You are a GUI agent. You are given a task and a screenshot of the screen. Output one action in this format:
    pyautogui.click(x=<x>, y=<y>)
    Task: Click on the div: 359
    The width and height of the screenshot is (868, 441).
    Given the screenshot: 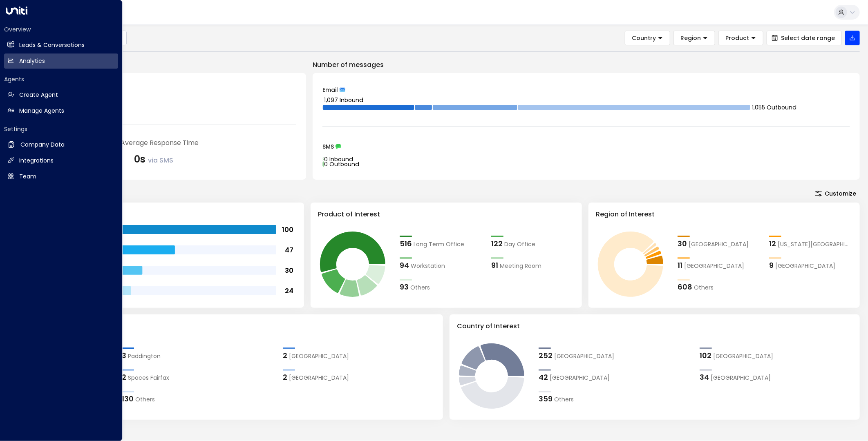 What is the action you would take?
    pyautogui.click(x=546, y=399)
    